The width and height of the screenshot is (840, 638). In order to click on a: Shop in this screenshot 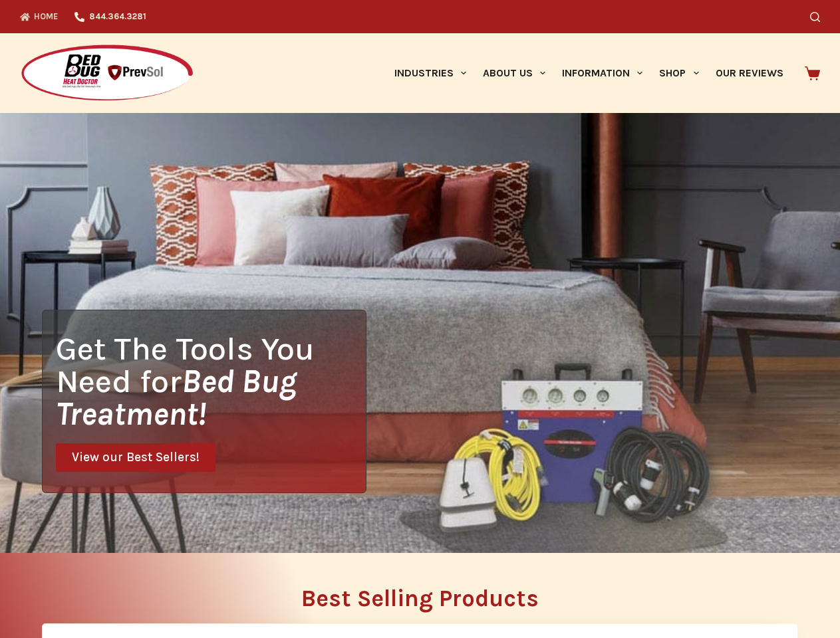, I will do `click(679, 73)`.